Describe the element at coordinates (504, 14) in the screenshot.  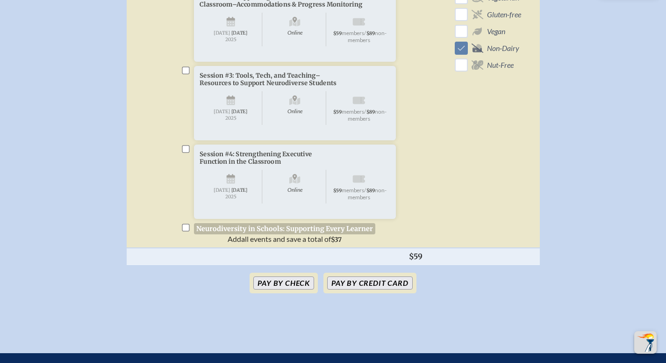
I see `span: Gluten-free` at that location.